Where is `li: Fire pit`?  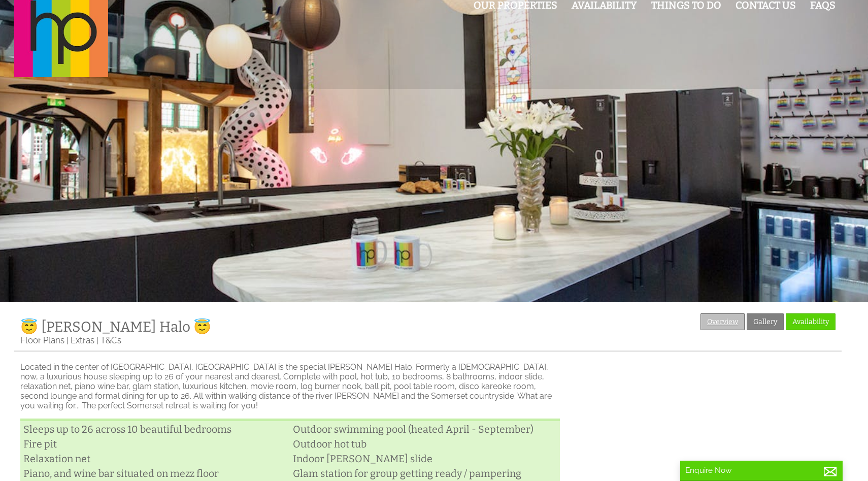
li: Fire pit is located at coordinates (154, 444).